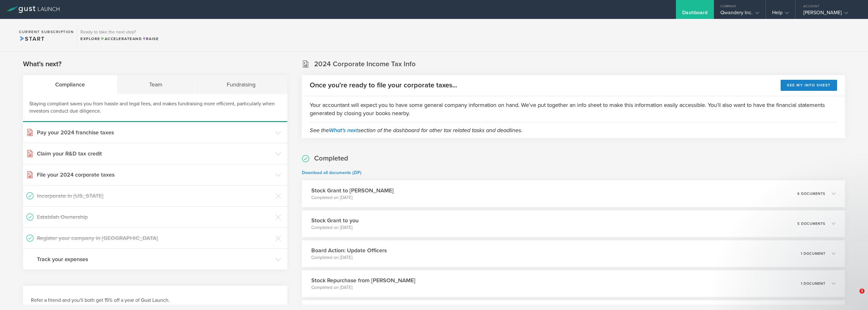  I want to click on h2: Current Subscription, so click(46, 32).